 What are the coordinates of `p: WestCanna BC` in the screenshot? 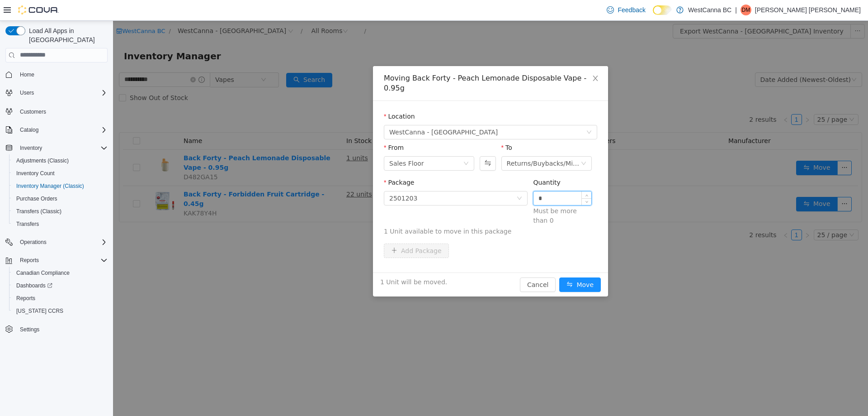 It's located at (710, 10).